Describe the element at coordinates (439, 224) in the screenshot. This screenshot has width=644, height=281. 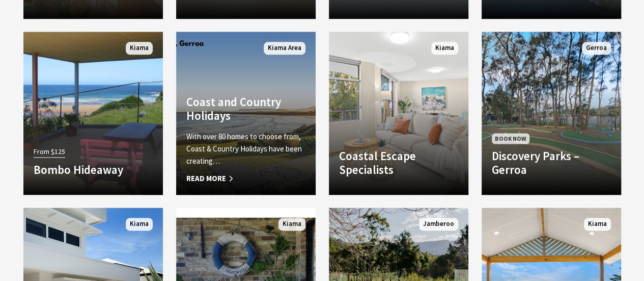
I see `span: Jamberoo` at that location.